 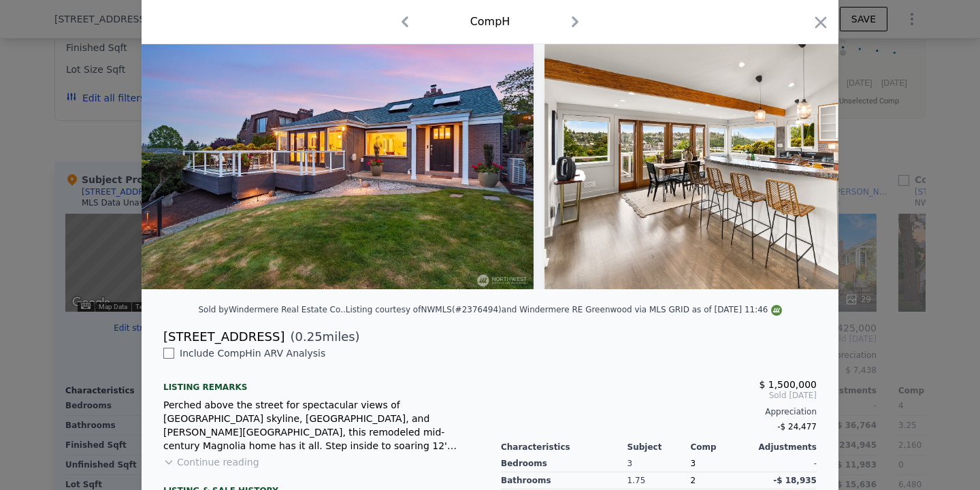 What do you see at coordinates (564, 480) in the screenshot?
I see `div: Bathrooms` at bounding box center [564, 480].